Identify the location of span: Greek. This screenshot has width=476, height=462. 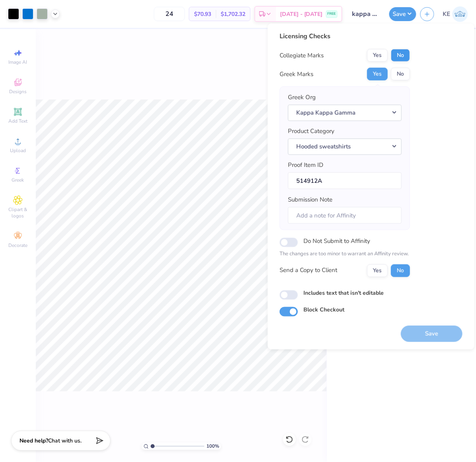
(18, 180).